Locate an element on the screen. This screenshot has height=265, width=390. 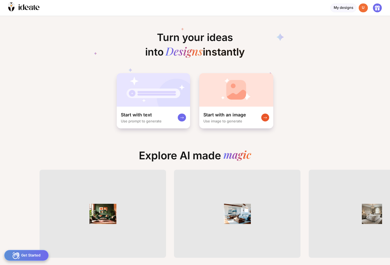
div: Start with an image is located at coordinates (224, 115).